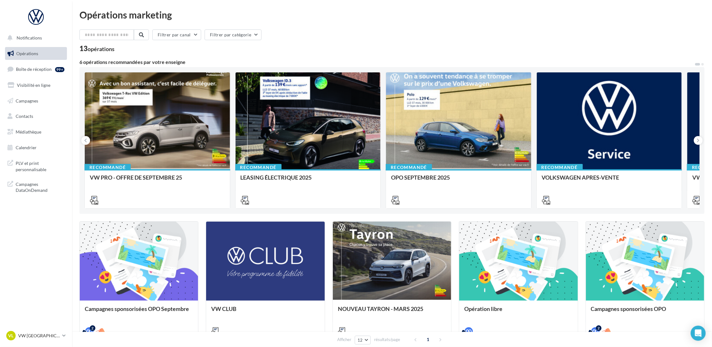 The height and width of the screenshot is (347, 712). What do you see at coordinates (36, 54) in the screenshot?
I see `a: Opérations` at bounding box center [36, 54].